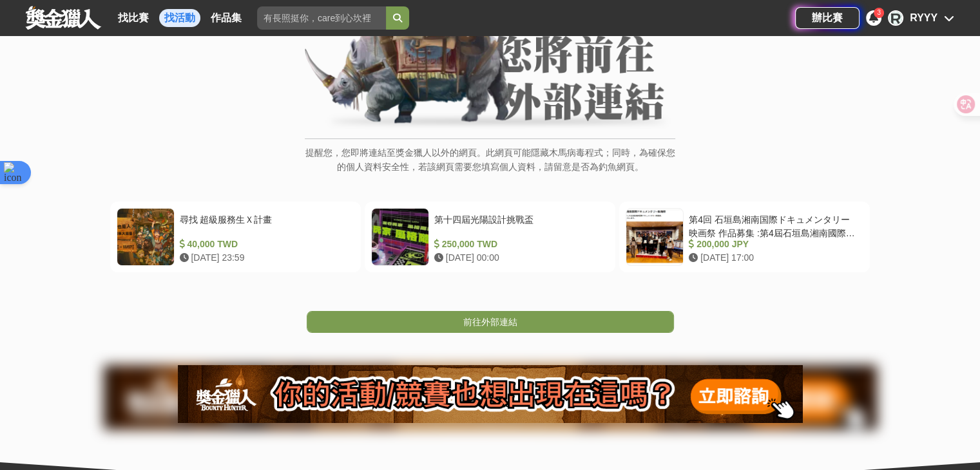 The height and width of the screenshot is (470, 980). I want to click on div: 辦比賽, so click(827, 18).